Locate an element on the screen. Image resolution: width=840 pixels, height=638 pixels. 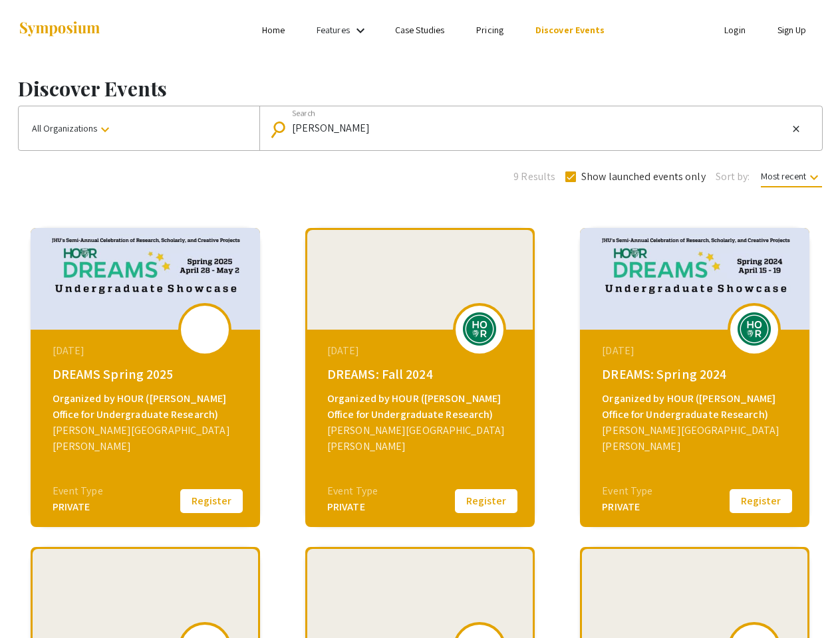
div: DREAMS: Spring 2024 is located at coordinates (696, 374).